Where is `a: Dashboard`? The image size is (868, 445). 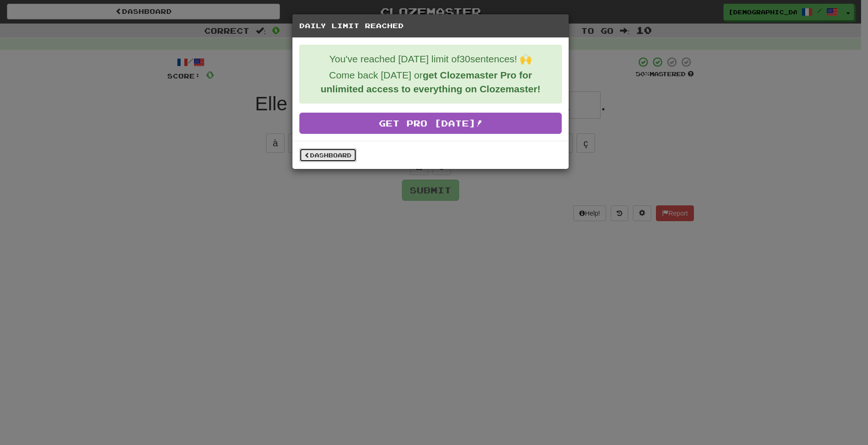
a: Dashboard is located at coordinates (328, 155).